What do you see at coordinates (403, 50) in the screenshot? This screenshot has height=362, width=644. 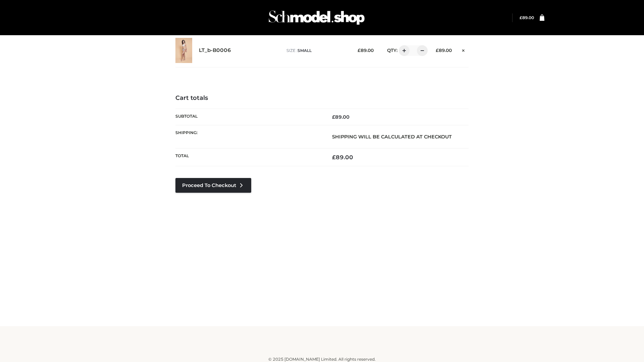 I see `div: QTY:` at bounding box center [403, 50].